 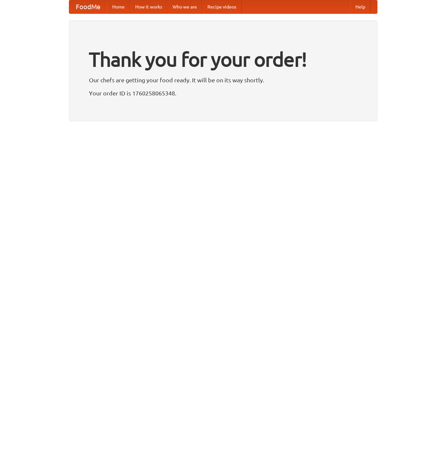 I want to click on a: FoodMe, so click(x=88, y=7).